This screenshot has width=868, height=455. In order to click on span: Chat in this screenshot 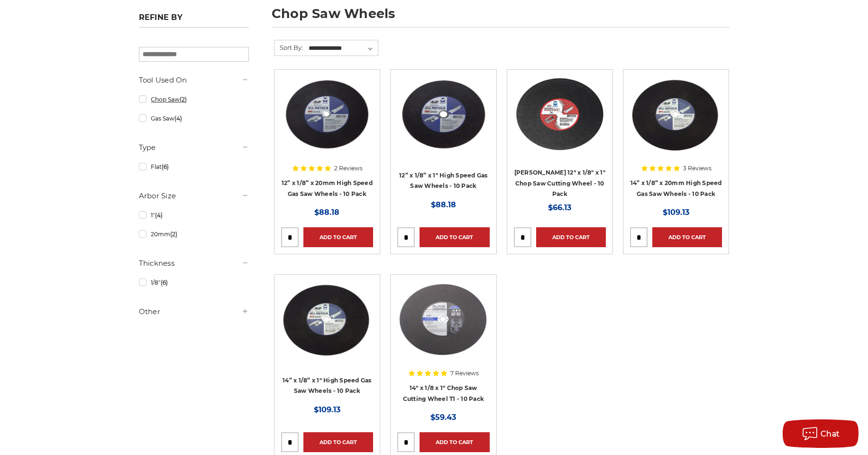, I will do `click(831, 434)`.